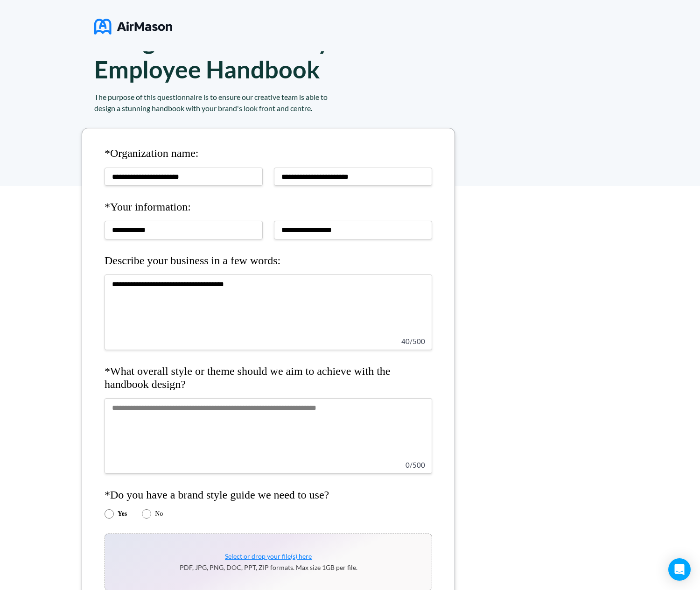 This screenshot has width=700, height=590. Describe the element at coordinates (415, 465) in the screenshot. I see `span: 0 / 500` at that location.